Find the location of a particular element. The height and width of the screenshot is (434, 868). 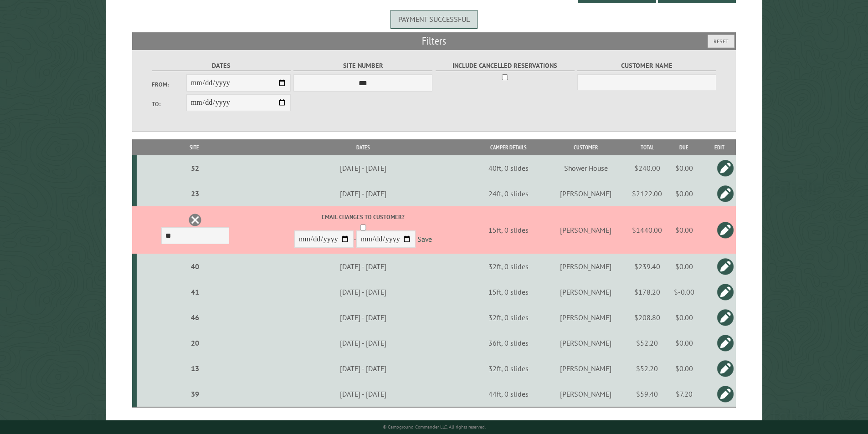

td: $7.20 is located at coordinates (683, 394).